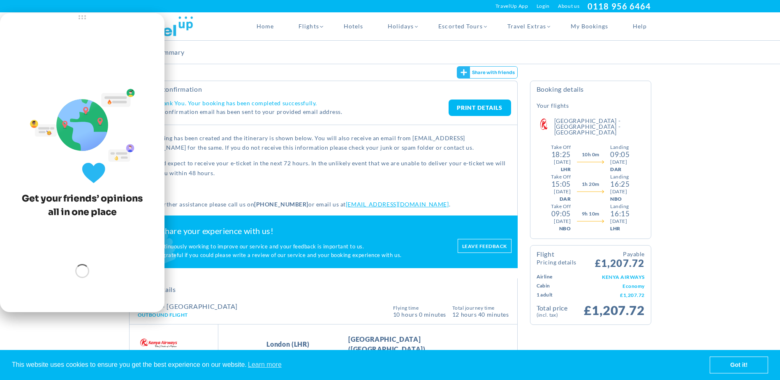 The width and height of the screenshot is (780, 380). I want to click on img: KQ.png, so click(158, 342).